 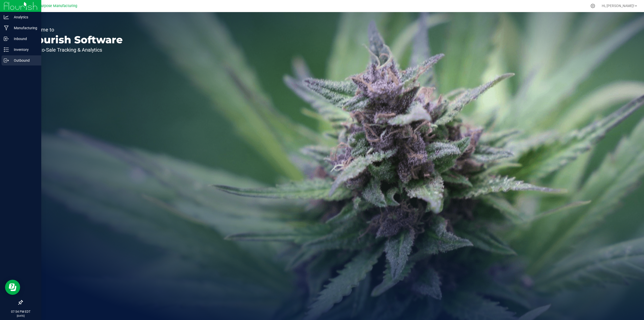 I want to click on p: Analytics, so click(x=24, y=17).